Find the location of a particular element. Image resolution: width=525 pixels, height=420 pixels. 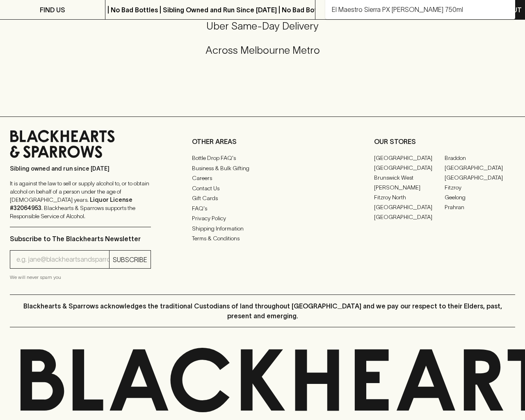

p: FIND US is located at coordinates (52, 10).